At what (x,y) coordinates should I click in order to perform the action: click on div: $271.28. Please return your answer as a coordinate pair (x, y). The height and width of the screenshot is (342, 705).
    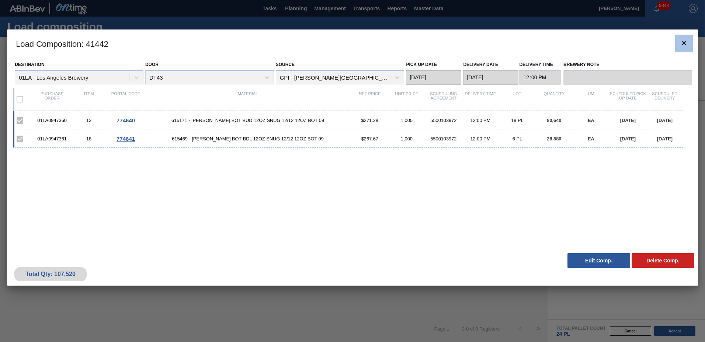
    Looking at the image, I should click on (370, 120).